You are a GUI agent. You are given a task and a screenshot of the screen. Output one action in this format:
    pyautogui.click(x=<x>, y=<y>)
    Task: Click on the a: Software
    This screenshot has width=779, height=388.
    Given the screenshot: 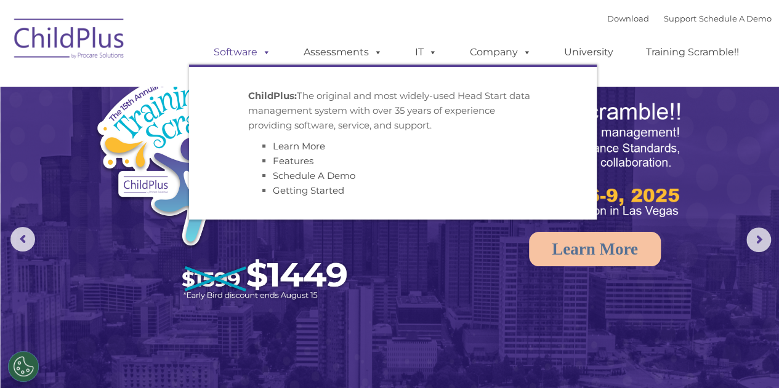 What is the action you would take?
    pyautogui.click(x=242, y=52)
    